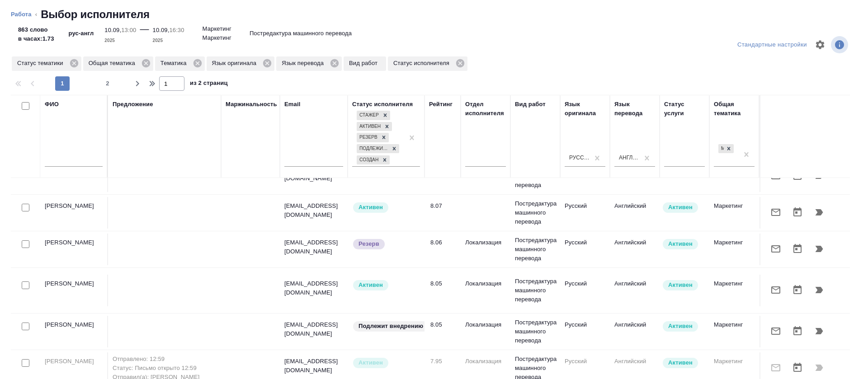 This screenshot has width=868, height=379. I want to click on div: 8.05, so click(443, 284).